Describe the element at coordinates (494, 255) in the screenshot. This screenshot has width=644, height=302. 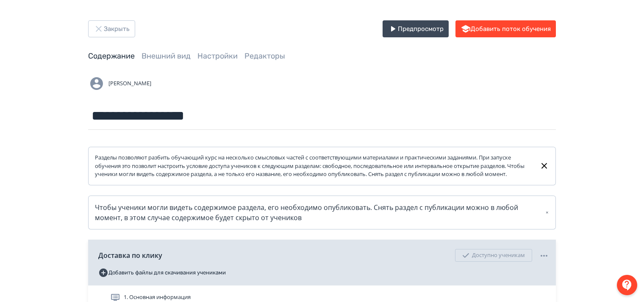
I see `div: Доступно ученикам` at that location.